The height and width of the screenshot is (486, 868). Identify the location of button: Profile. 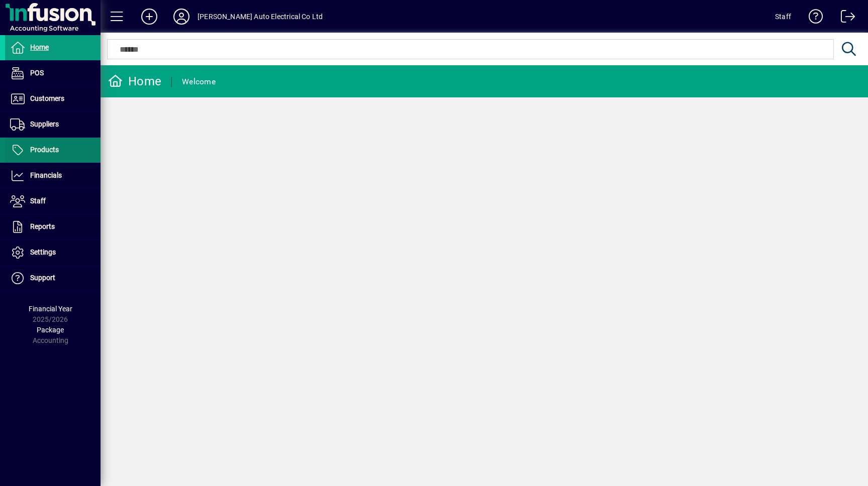
(181, 17).